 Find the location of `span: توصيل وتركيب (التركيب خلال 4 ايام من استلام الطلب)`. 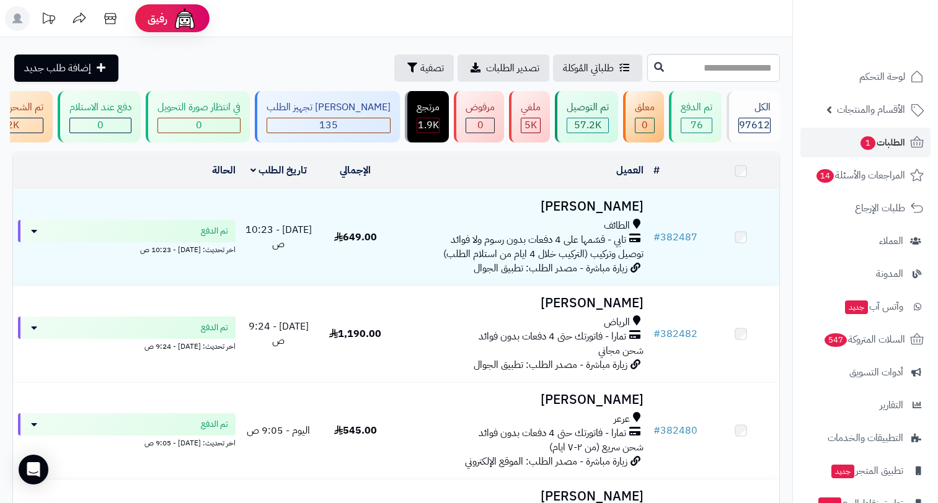

span: توصيل وتركيب (التركيب خلال 4 ايام من استلام الطلب) is located at coordinates (543, 254).